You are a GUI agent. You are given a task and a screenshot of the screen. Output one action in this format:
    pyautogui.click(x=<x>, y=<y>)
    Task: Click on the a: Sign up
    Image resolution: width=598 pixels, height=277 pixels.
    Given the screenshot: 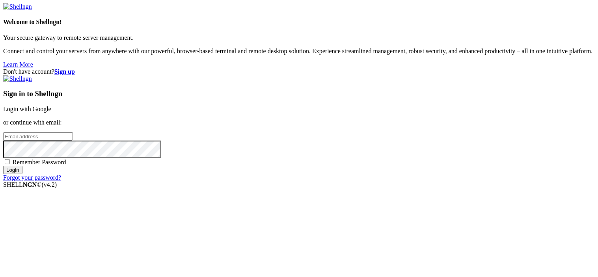 What is the action you would take?
    pyautogui.click(x=65, y=71)
    